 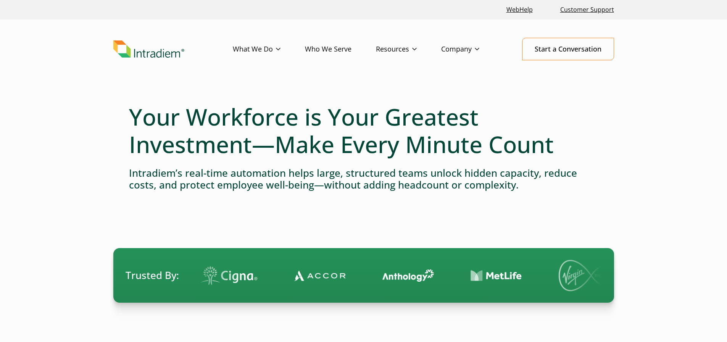 What do you see at coordinates (473, 49) in the screenshot?
I see `a: Company` at bounding box center [473, 49].